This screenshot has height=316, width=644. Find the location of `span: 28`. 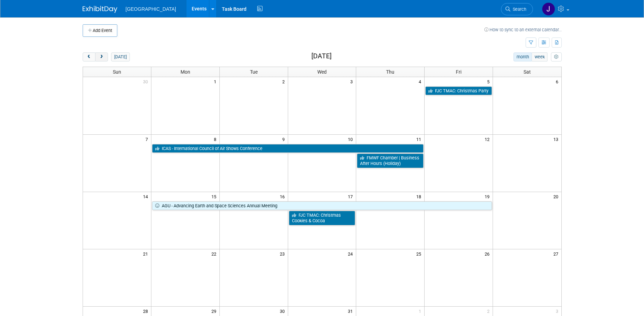

span: 28 is located at coordinates (146, 311).